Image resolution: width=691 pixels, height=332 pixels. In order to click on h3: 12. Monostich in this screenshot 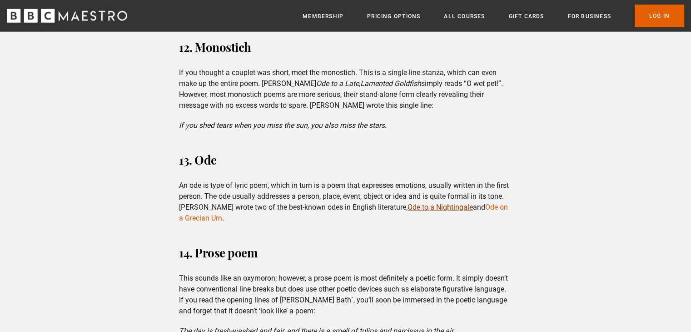, I will do `click(345, 47)`.